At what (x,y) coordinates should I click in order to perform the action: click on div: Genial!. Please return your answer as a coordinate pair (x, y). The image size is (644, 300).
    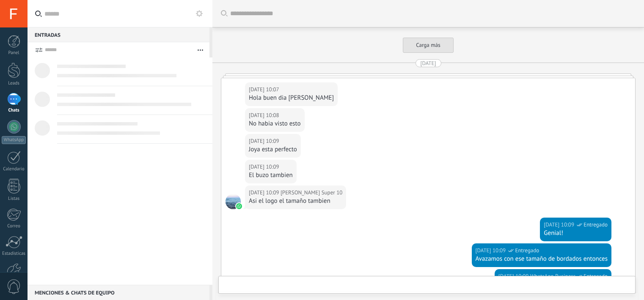
    Looking at the image, I should click on (575, 233).